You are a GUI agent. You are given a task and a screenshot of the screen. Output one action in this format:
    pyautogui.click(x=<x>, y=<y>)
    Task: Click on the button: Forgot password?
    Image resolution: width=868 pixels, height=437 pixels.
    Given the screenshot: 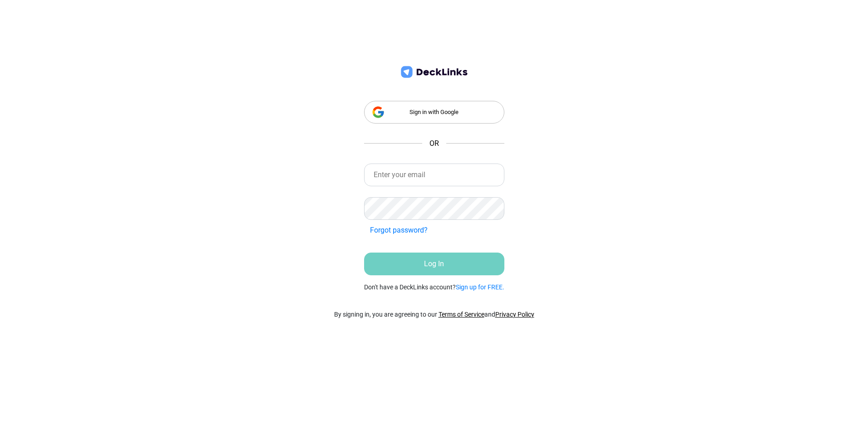 What is the action you would take?
    pyautogui.click(x=399, y=230)
    